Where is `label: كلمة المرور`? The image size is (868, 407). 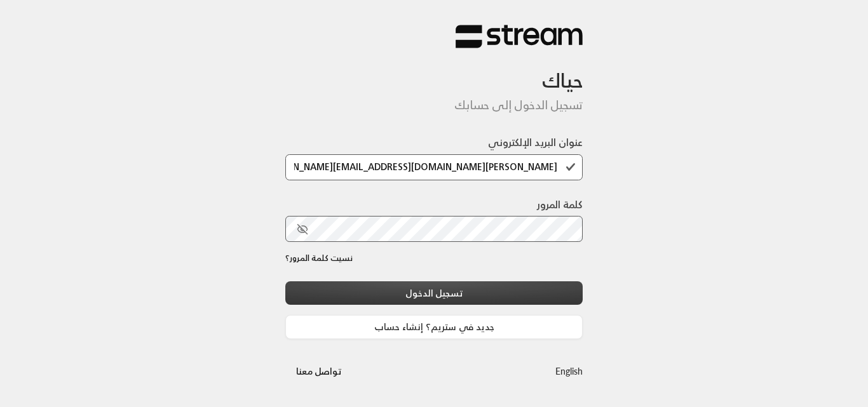 label: كلمة المرور is located at coordinates (560, 205).